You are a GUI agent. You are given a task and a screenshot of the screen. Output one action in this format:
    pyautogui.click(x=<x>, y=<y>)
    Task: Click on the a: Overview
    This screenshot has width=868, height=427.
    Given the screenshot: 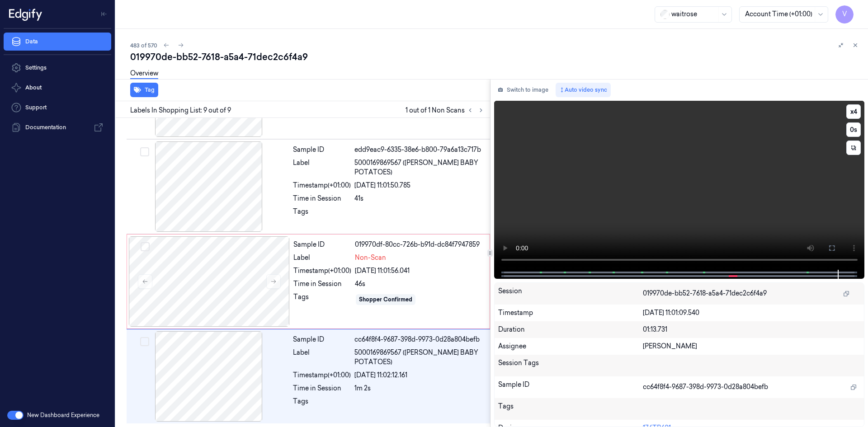 What is the action you would take?
    pyautogui.click(x=145, y=74)
    